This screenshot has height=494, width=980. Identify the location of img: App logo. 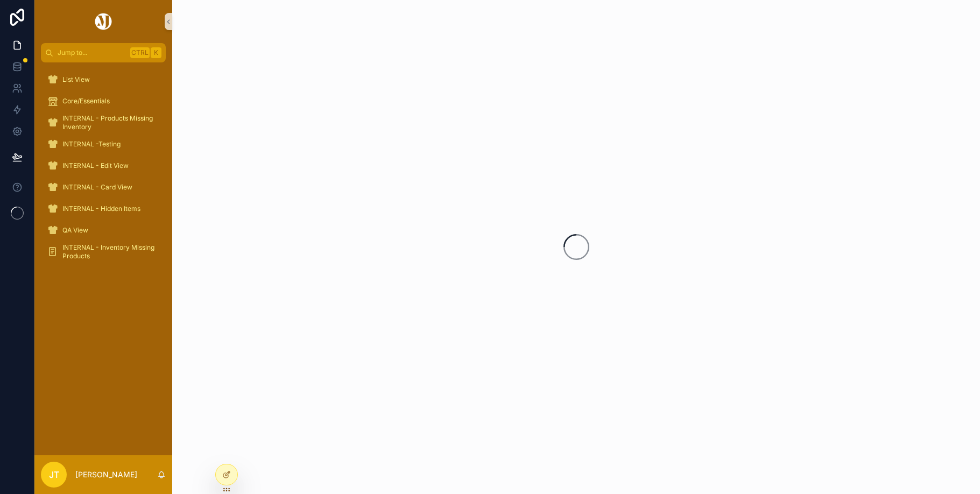
(103, 21).